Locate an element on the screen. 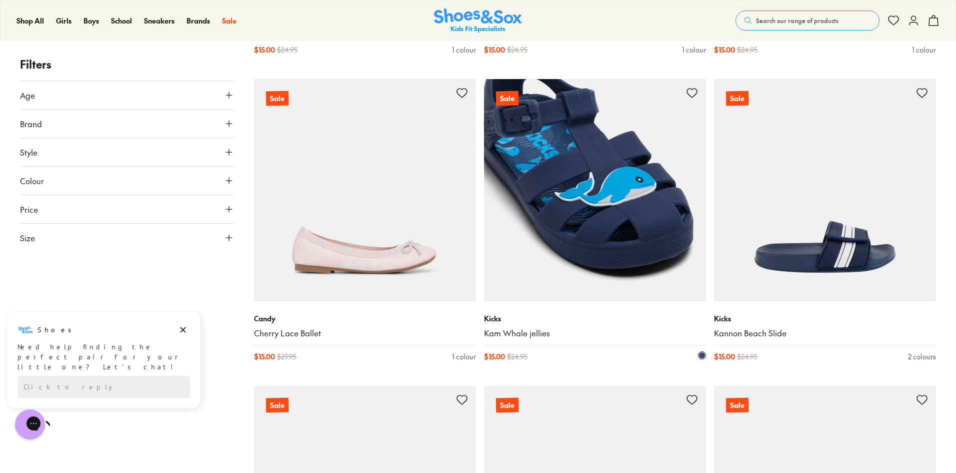 This screenshot has height=473, width=956. a: Cherry Lace Ballet is located at coordinates (365, 333).